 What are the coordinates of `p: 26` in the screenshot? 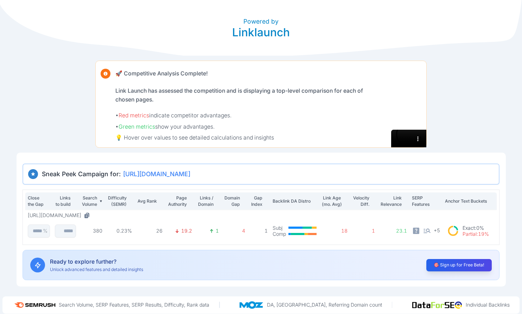 It's located at (150, 231).